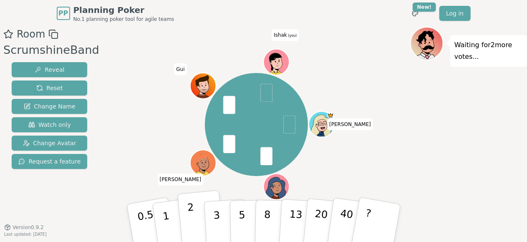  Describe the element at coordinates (331, 115) in the screenshot. I see `span: Susset SM is the host` at that location.